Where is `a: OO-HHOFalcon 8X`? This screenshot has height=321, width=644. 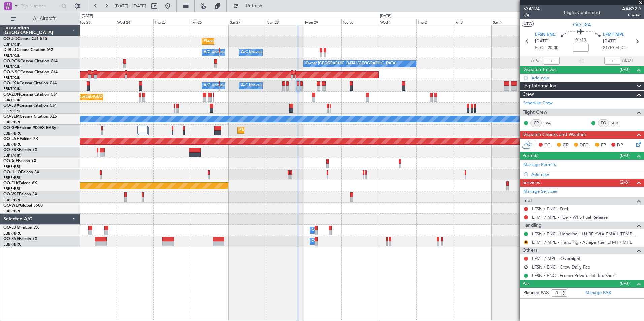 a: OO-HHOFalcon 8X is located at coordinates (21, 172).